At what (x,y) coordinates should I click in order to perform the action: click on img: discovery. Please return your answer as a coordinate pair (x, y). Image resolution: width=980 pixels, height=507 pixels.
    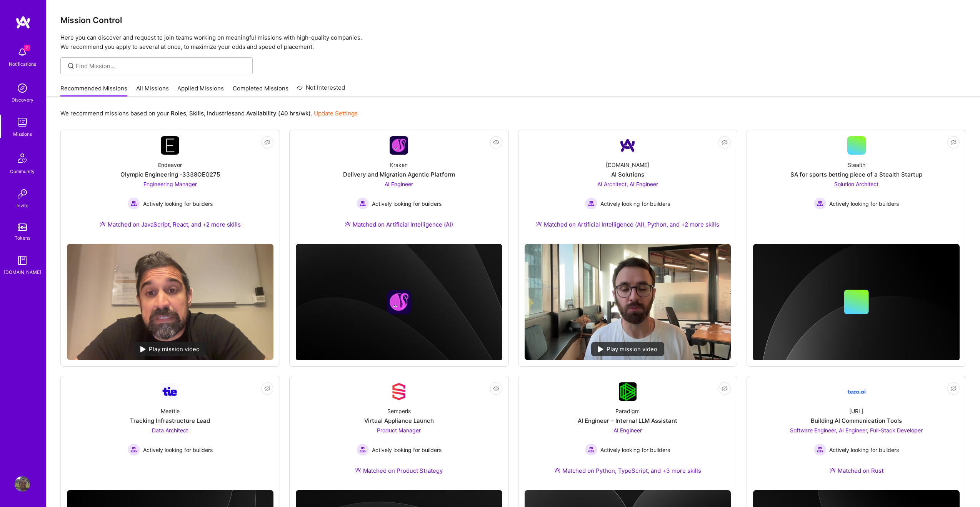
    Looking at the image, I should click on (23, 89).